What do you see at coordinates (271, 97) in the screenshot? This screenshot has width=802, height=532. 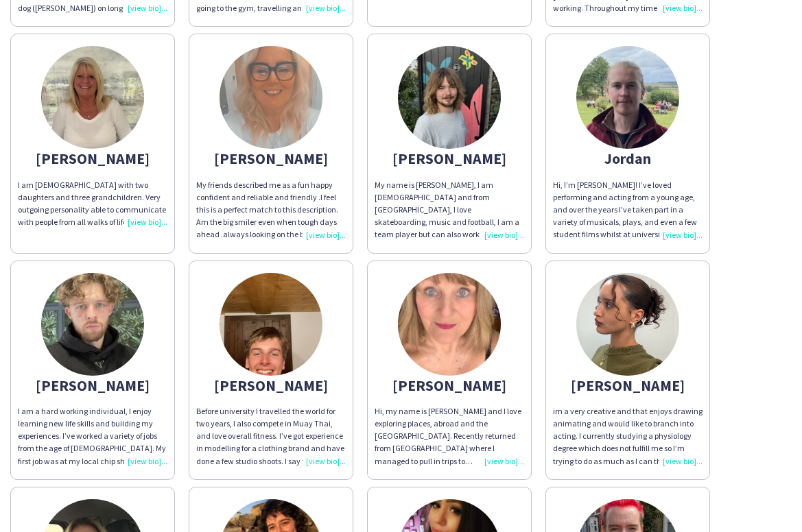 I see `img: thumb-68cc193c70701.jpg` at bounding box center [271, 97].